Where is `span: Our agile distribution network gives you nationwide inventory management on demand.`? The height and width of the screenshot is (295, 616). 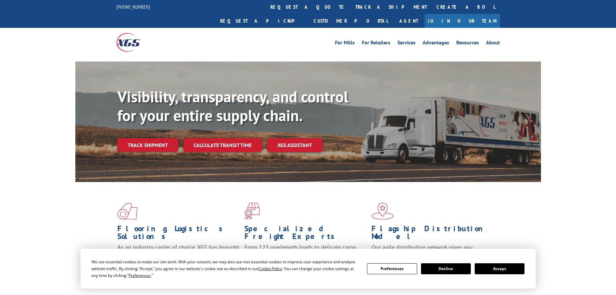 span: Our agile distribution network gives you nationwide inventory management on demand. is located at coordinates (431, 251).